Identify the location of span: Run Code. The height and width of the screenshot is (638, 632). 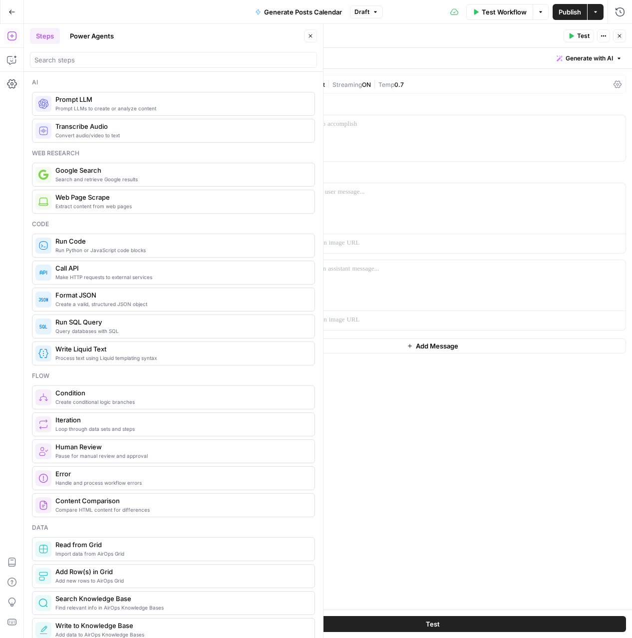
(181, 241).